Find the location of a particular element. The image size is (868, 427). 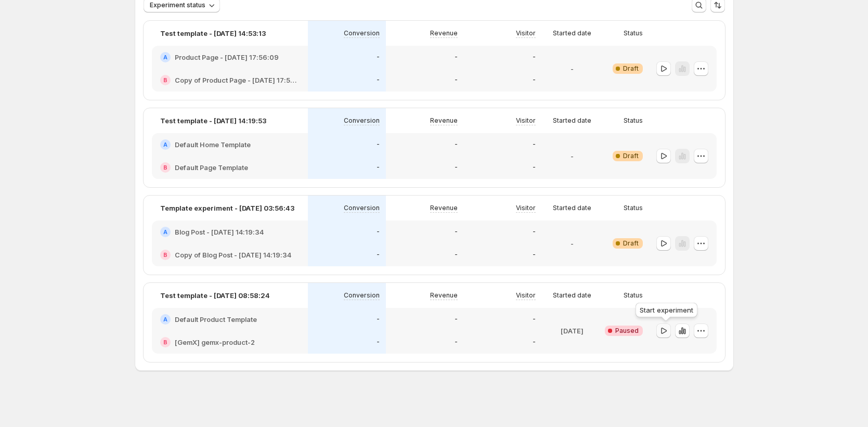

h2: [GemX] gemx-product-2 is located at coordinates (215, 342).